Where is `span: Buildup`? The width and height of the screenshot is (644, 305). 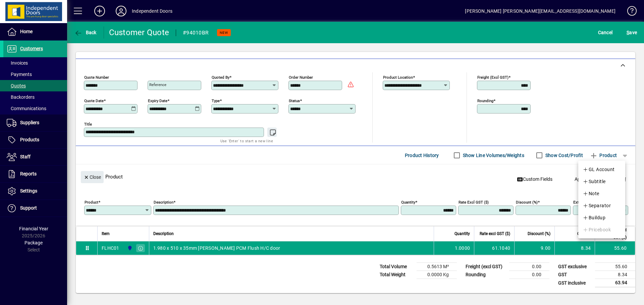
span: Buildup is located at coordinates (594, 218).